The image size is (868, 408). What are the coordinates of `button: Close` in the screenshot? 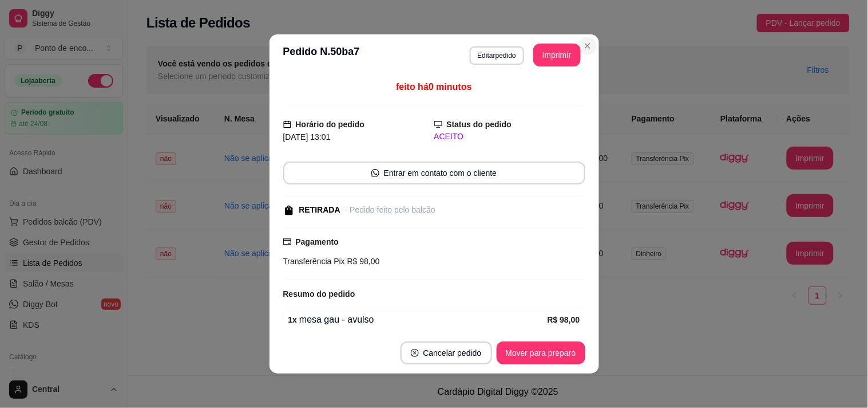 It's located at (588, 46).